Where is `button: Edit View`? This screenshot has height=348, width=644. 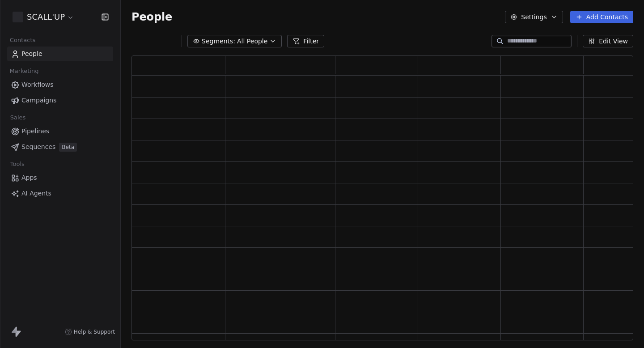 button: Edit View is located at coordinates (608, 41).